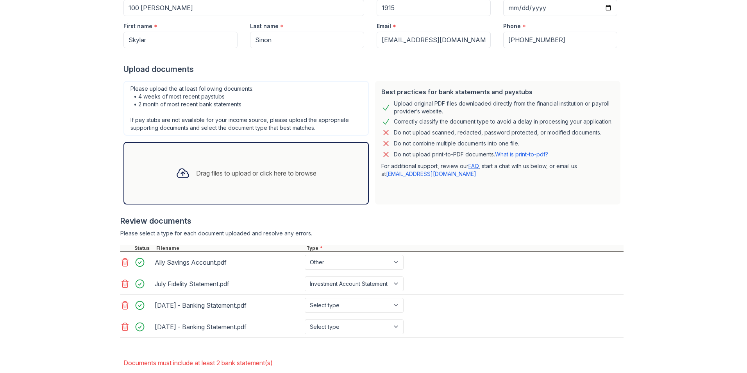  I want to click on label: Last name, so click(264, 26).